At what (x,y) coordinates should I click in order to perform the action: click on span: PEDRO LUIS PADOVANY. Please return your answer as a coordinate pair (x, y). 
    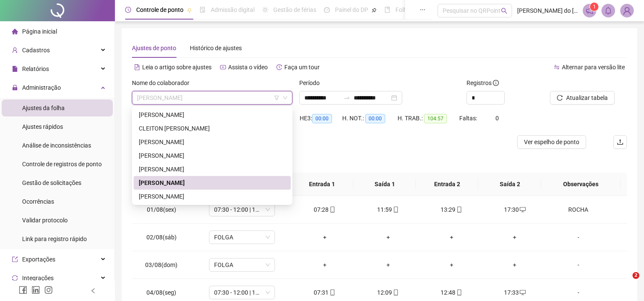
    Looking at the image, I should click on (212, 98).